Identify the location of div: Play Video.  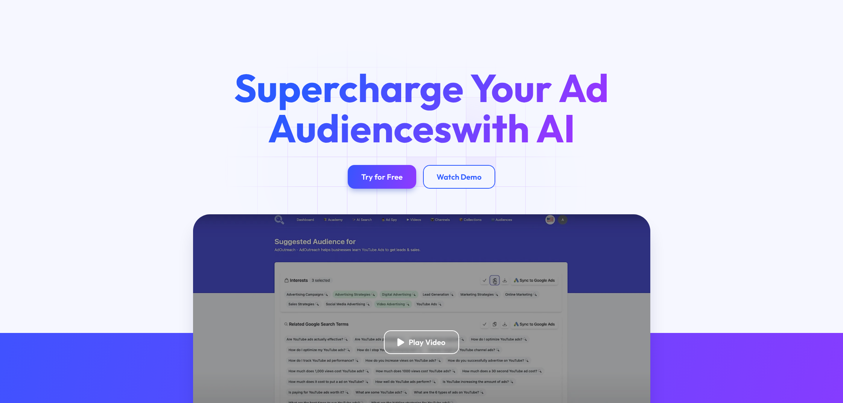
(427, 342).